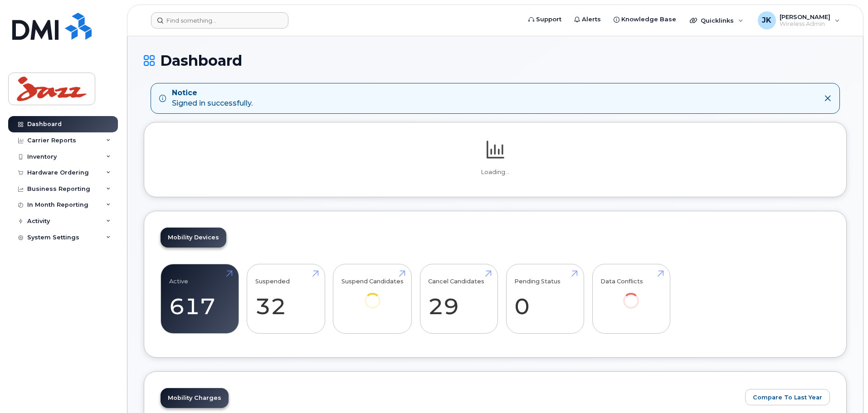  What do you see at coordinates (213, 98) in the screenshot?
I see `div: Signed in successfully.` at bounding box center [213, 98].